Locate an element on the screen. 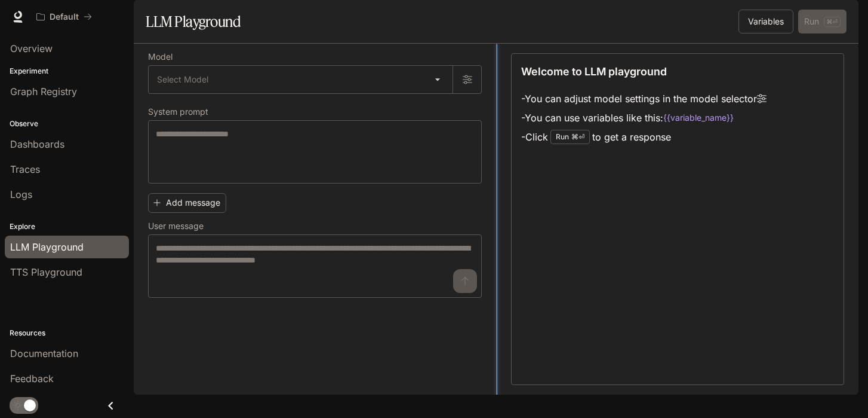 The width and height of the screenshot is (868, 418). p: User message is located at coordinates (176, 226).